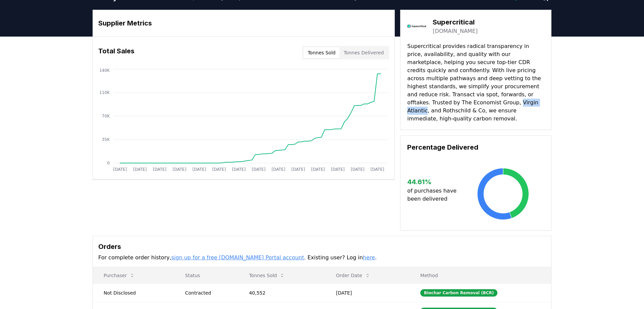 The height and width of the screenshot is (309, 644). I want to click on p: Supercritical provides radical transparency in price, availability, and quality with our marketpl..., so click(476, 83).